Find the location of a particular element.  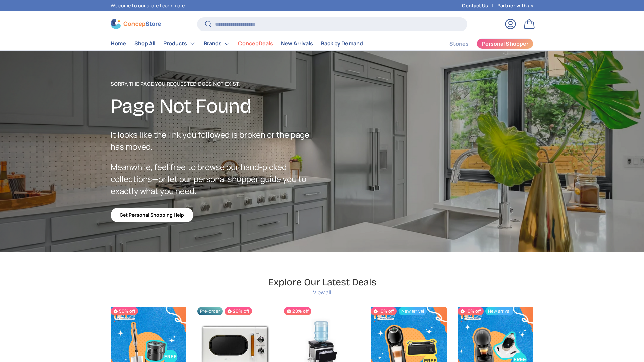

a: Stories is located at coordinates (459, 44).